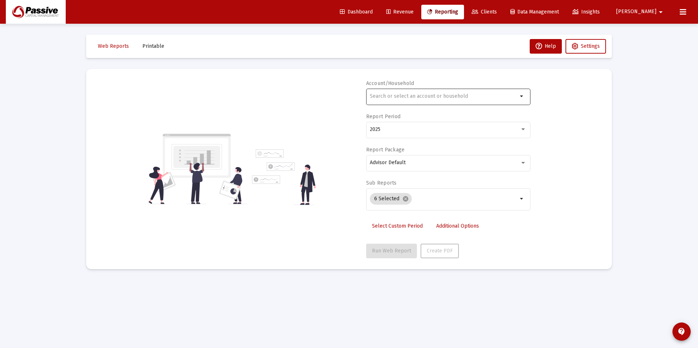 The width and height of the screenshot is (698, 348). What do you see at coordinates (546, 46) in the screenshot?
I see `span: Help` at bounding box center [546, 46].